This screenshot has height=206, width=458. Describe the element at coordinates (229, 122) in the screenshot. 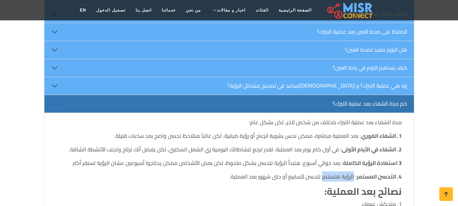

I see `p: مدة الشفاء بعد عملية الليزك بتختلف من شخص لآخر، لكن بشكل عام:` at that location.